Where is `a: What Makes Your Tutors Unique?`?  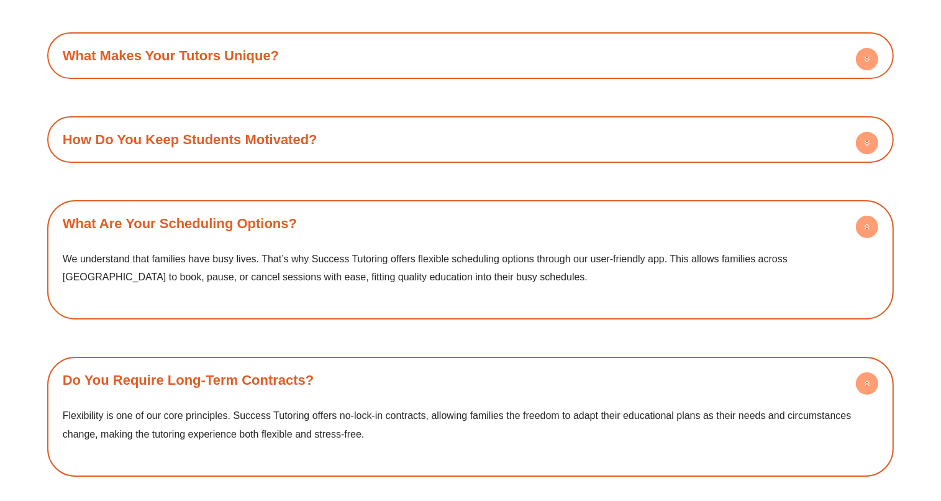 a: What Makes Your Tutors Unique? is located at coordinates (171, 55).